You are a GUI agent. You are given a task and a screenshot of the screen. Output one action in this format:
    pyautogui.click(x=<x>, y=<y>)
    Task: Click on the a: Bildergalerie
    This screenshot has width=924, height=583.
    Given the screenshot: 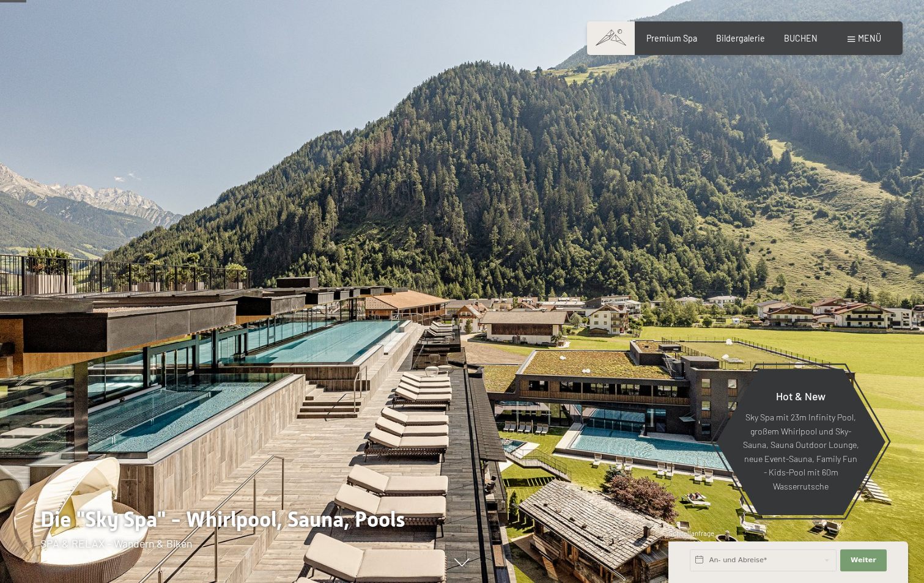 What is the action you would take?
    pyautogui.click(x=740, y=38)
    